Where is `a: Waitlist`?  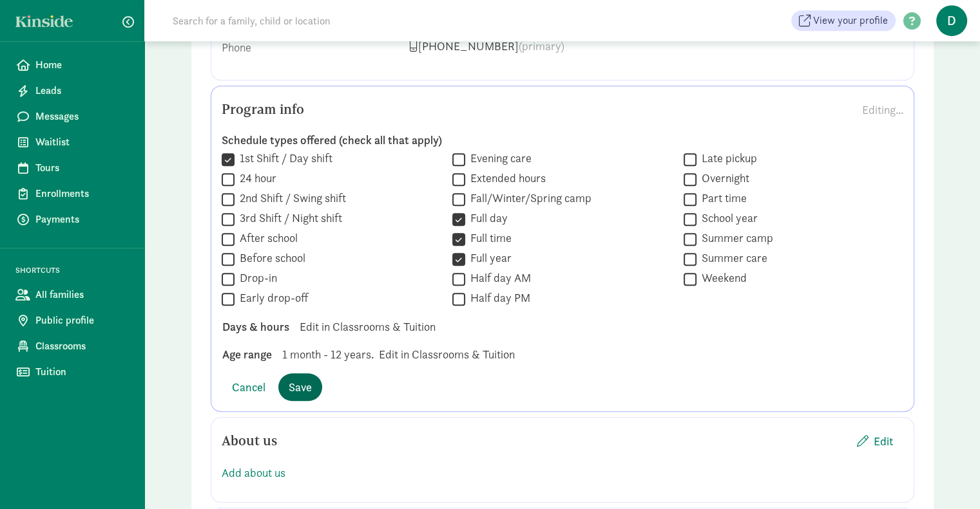
a: Waitlist is located at coordinates (72, 142).